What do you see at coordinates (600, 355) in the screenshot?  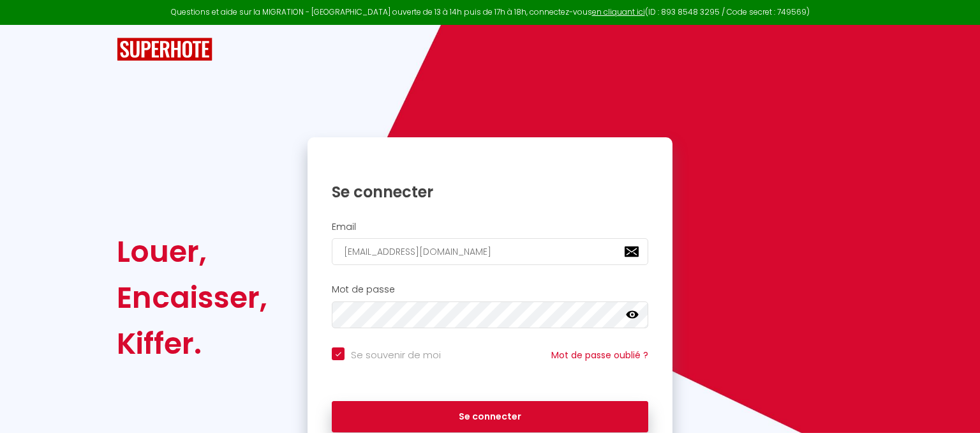 I see `a: Mot de passe oublié ?` at bounding box center [600, 355].